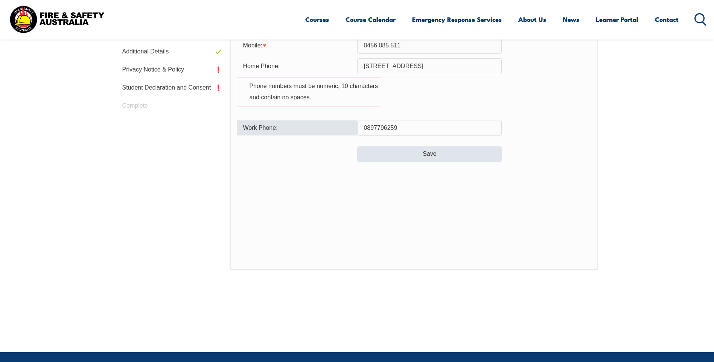 This screenshot has width=714, height=362. Describe the element at coordinates (171, 70) in the screenshot. I see `a: Privacy Notice & Policy` at that location.